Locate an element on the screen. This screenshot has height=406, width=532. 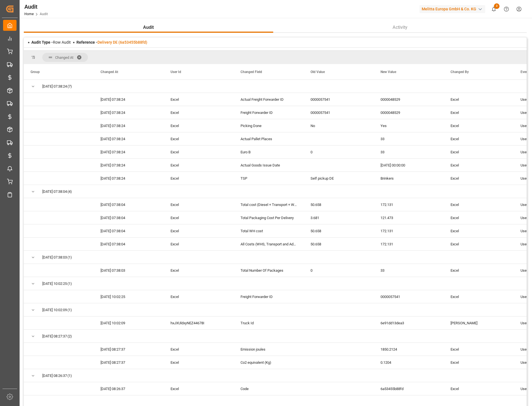
span: Activity is located at coordinates (400, 27).